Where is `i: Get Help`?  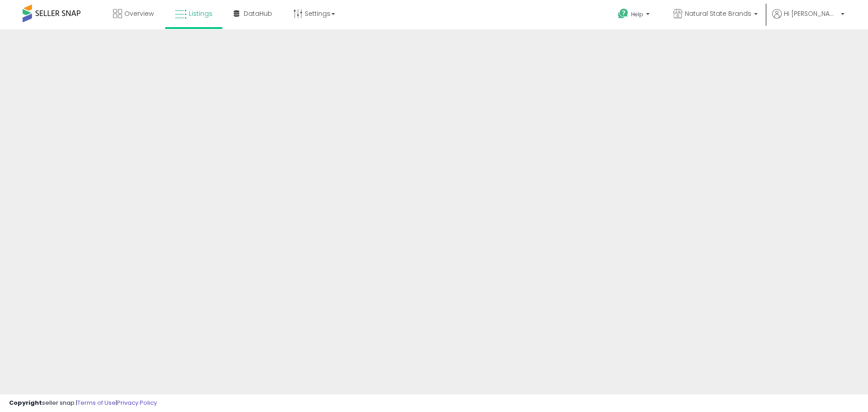
i: Get Help is located at coordinates (623, 13).